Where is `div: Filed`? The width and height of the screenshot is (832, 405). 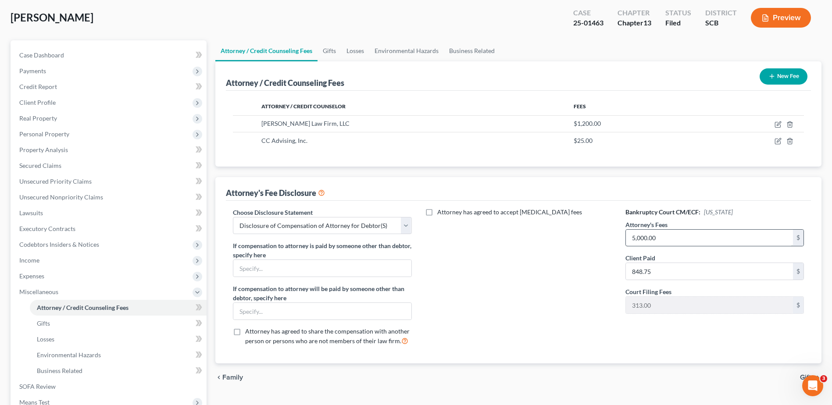 div: Filed is located at coordinates (678, 23).